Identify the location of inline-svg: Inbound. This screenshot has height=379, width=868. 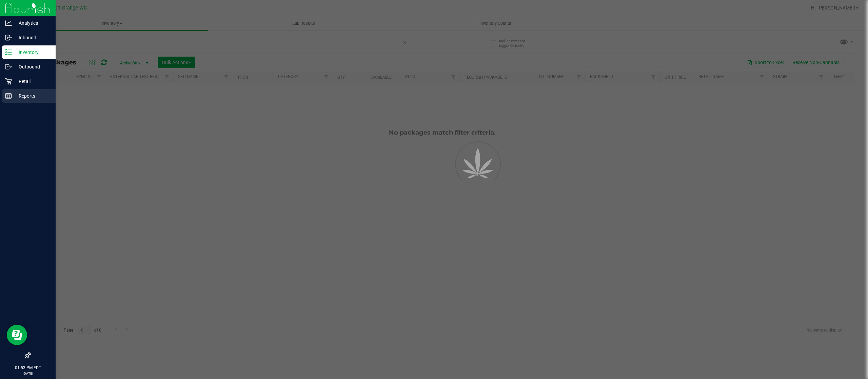
(9, 38).